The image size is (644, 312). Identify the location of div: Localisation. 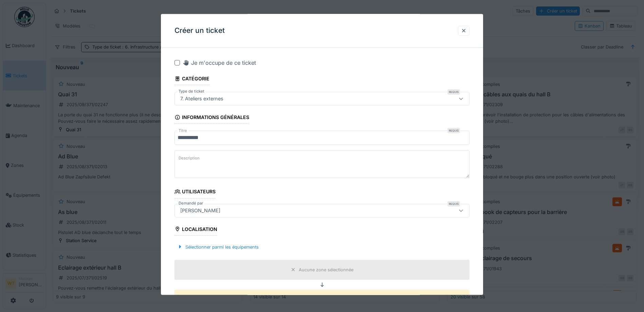
(196, 230).